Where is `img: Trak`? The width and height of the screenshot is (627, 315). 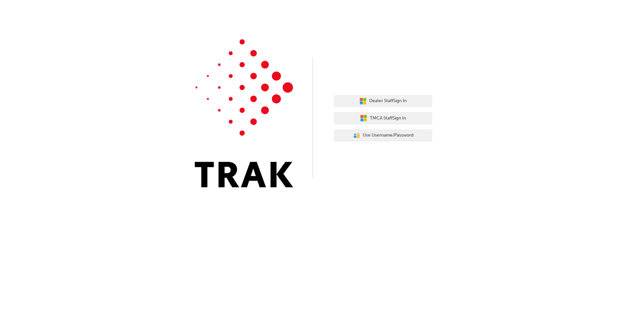 img: Trak is located at coordinates (244, 113).